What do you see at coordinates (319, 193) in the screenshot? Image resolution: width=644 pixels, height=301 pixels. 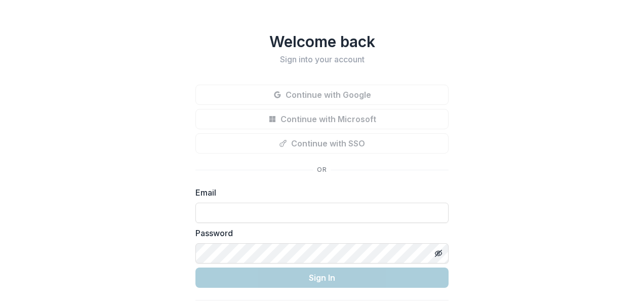 I see `label: Email` at bounding box center [319, 193].